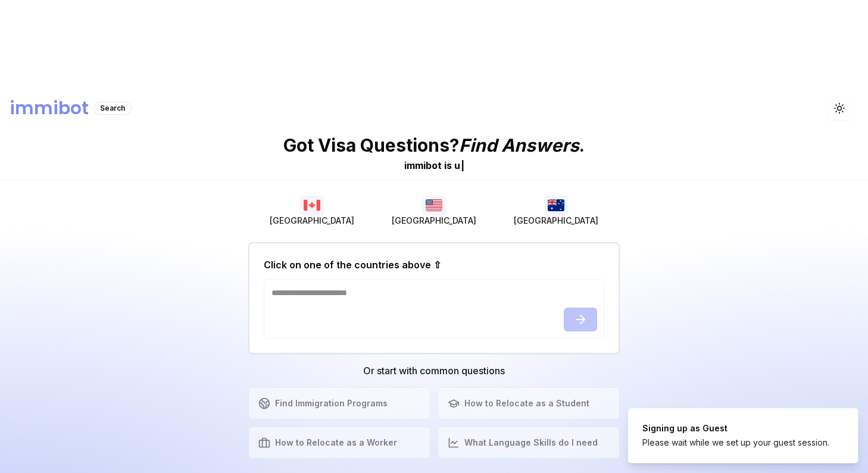 The width and height of the screenshot is (868, 473). What do you see at coordinates (519, 145) in the screenshot?
I see `span: Find Answers` at bounding box center [519, 145].